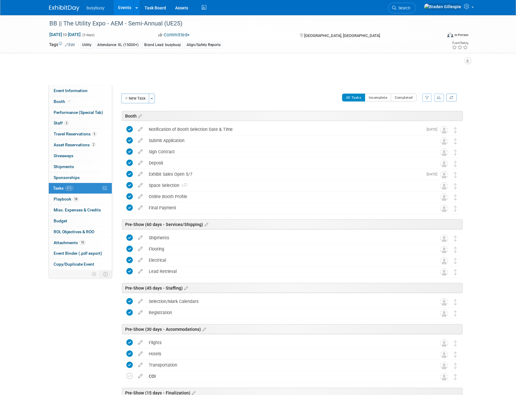 Image resolution: width=516 pixels, height=395 pixels. I want to click on span: Event Binder (.pdf export), so click(78, 253).